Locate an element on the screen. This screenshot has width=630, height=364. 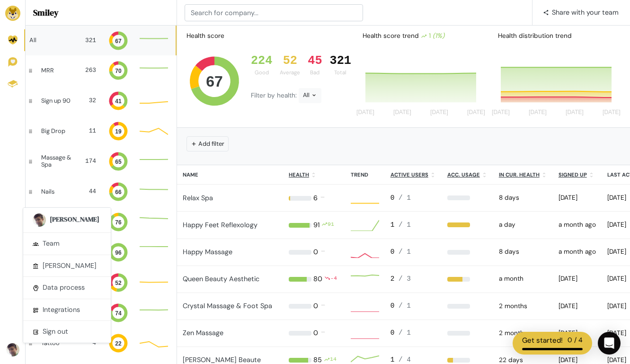
u: Active users is located at coordinates (410, 175).